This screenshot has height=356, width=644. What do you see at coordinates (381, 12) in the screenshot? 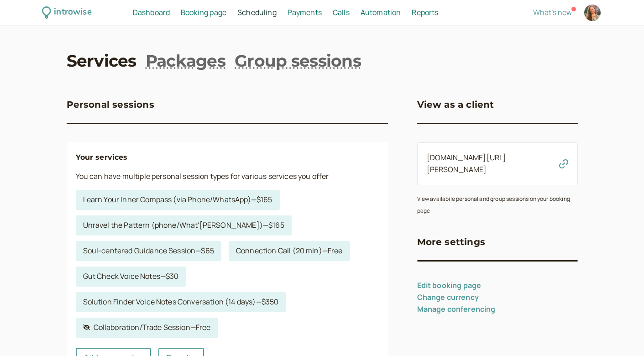
I see `span: Automation` at bounding box center [381, 12].